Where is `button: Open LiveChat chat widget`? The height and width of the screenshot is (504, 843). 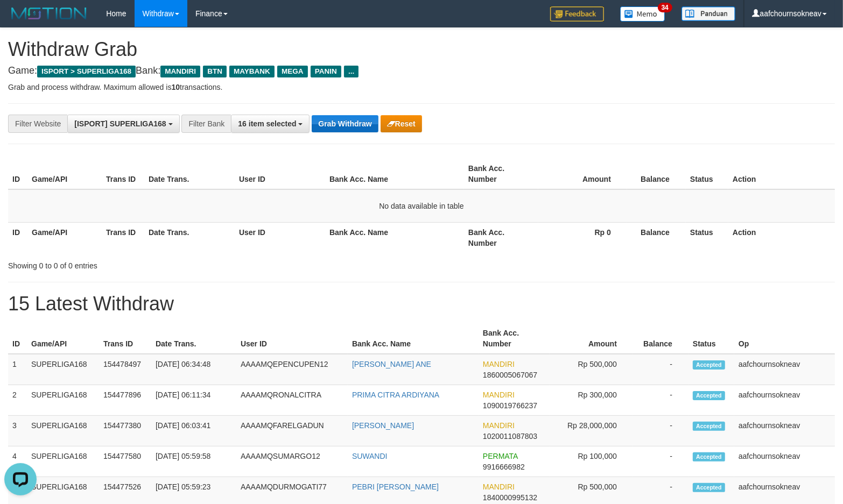 button: Open LiveChat chat widget is located at coordinates (20, 20).